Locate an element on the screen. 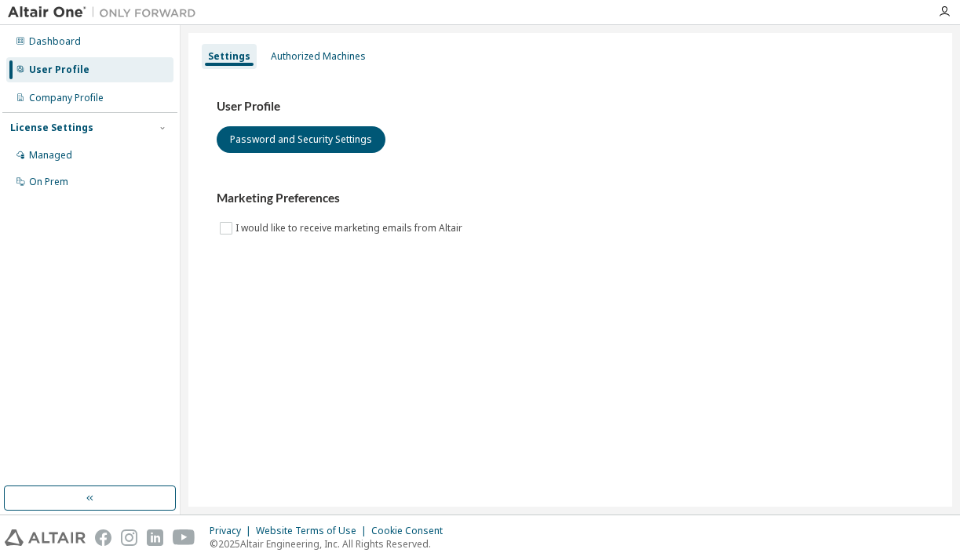 The image size is (960, 560). img: linkedin.svg is located at coordinates (154, 537).